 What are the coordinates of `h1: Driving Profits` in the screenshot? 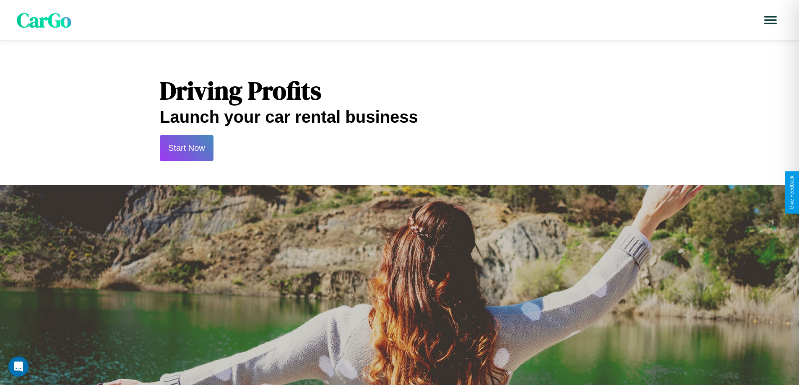 It's located at (399, 91).